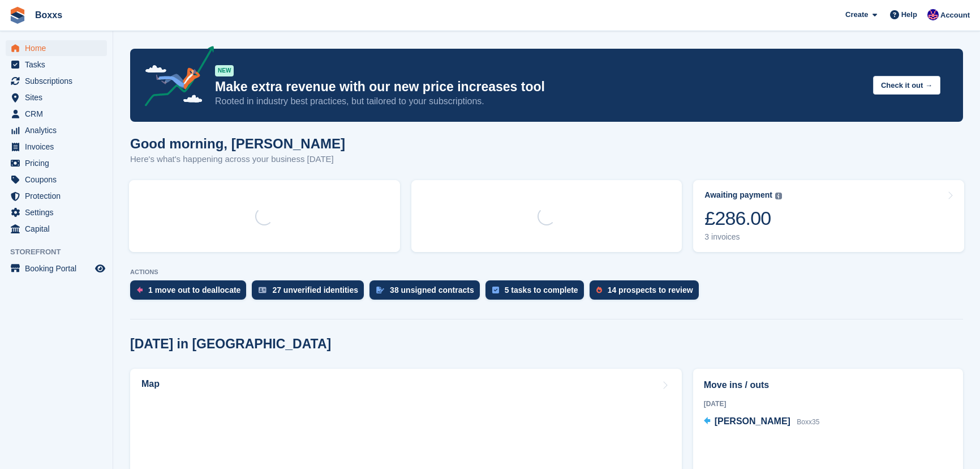  Describe the element at coordinates (194, 290) in the screenshot. I see `div: 1 move out to deallocate` at that location.